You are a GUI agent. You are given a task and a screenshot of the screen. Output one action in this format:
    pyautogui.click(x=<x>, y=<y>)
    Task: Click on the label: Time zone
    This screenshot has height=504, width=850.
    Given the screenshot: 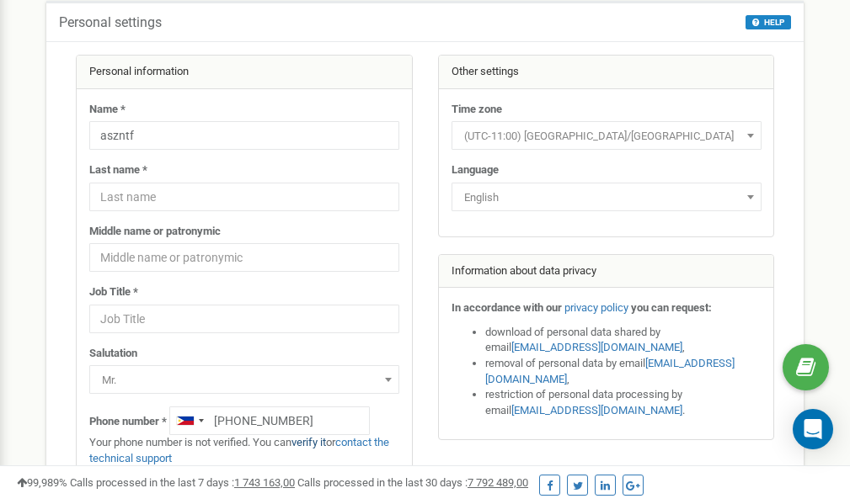 What is the action you would take?
    pyautogui.click(x=477, y=109)
    